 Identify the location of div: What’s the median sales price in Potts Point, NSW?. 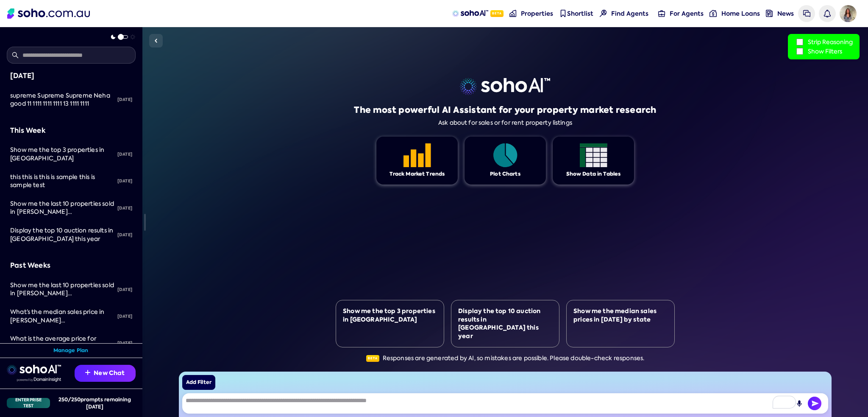
(62, 316).